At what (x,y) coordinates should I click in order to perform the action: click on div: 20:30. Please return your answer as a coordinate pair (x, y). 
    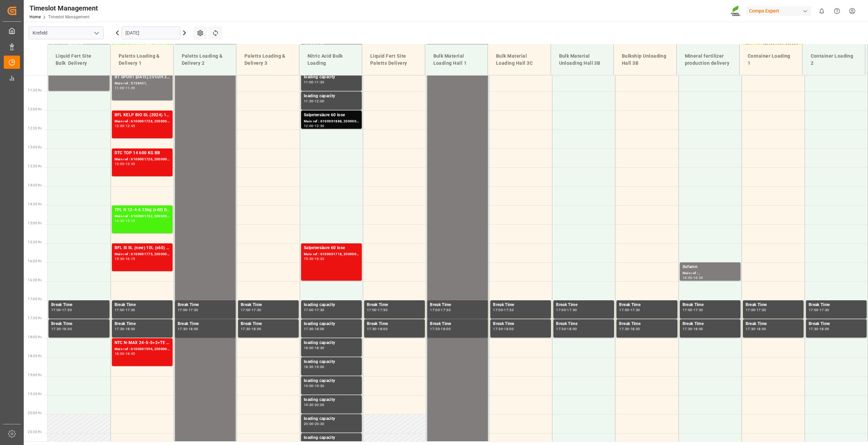
    Looking at the image, I should click on (319, 423).